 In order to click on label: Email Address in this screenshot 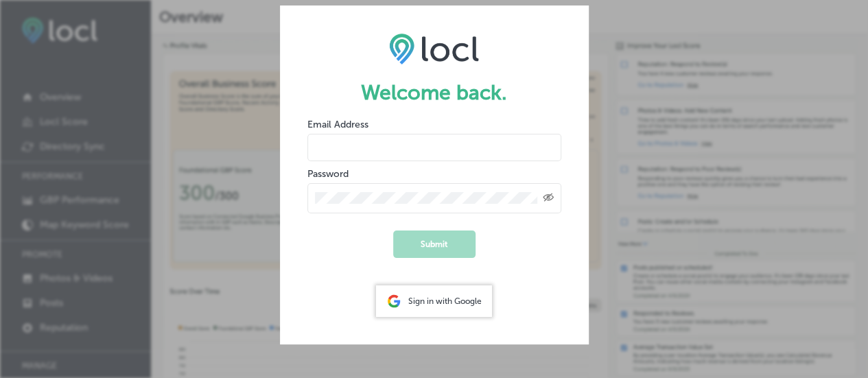, I will do `click(337, 124)`.